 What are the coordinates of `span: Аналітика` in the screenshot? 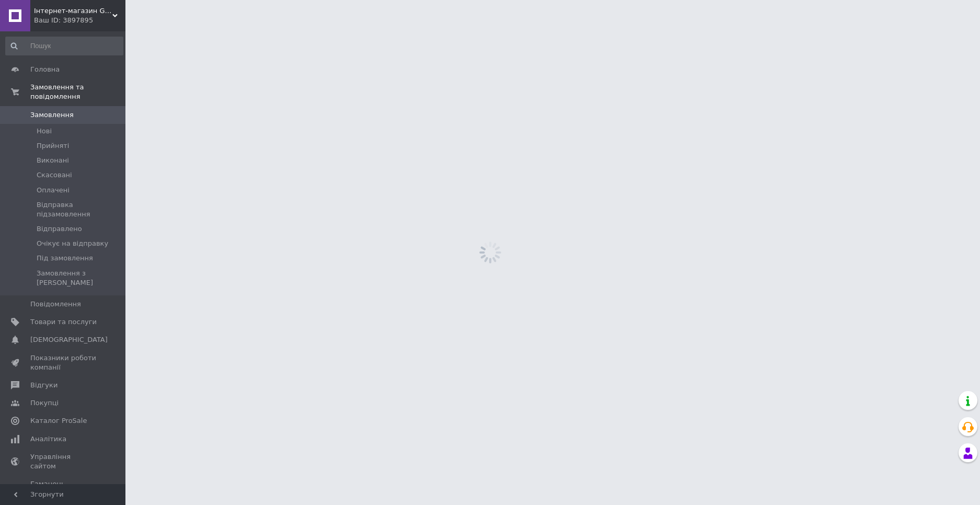 It's located at (48, 439).